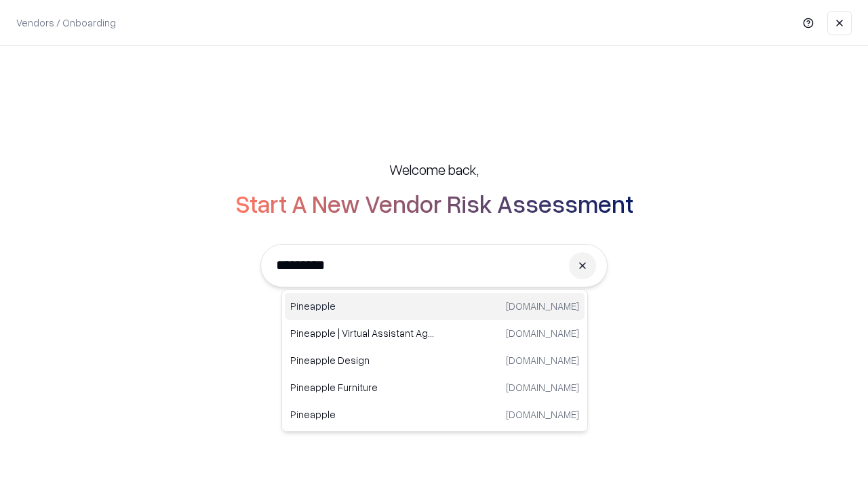 This screenshot has height=488, width=868. I want to click on h5: Welcome back,, so click(434, 169).